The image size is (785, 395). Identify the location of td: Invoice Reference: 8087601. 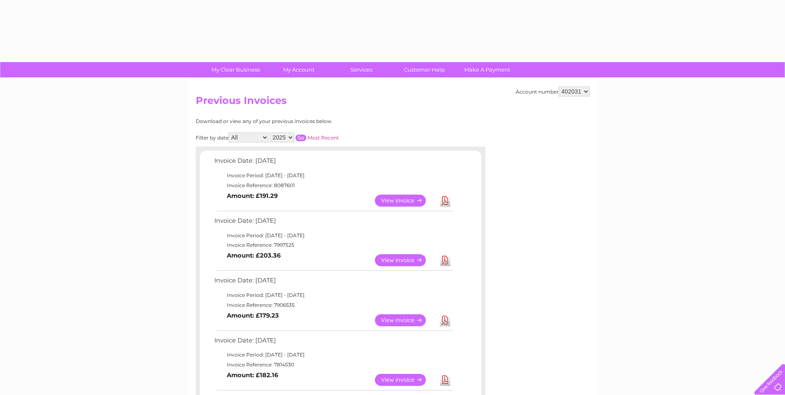
(333, 185).